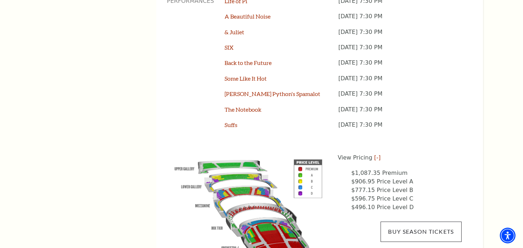 The height and width of the screenshot is (248, 523). Describe the element at coordinates (507, 236) in the screenshot. I see `div: Accessibility Menu` at that location.